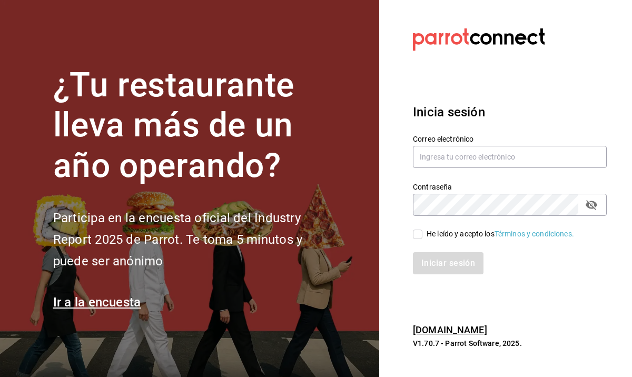 The image size is (632, 377). I want to click on label: Correo electrónico, so click(510, 138).